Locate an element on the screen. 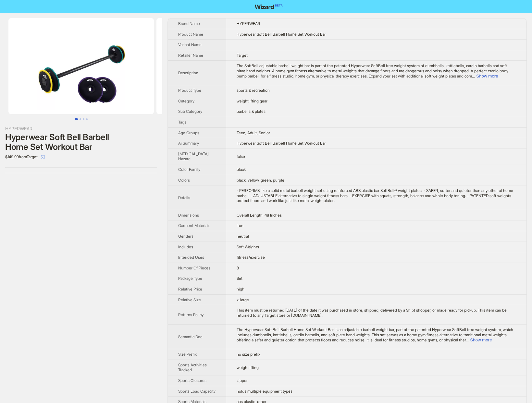  span: black is located at coordinates (241, 169).